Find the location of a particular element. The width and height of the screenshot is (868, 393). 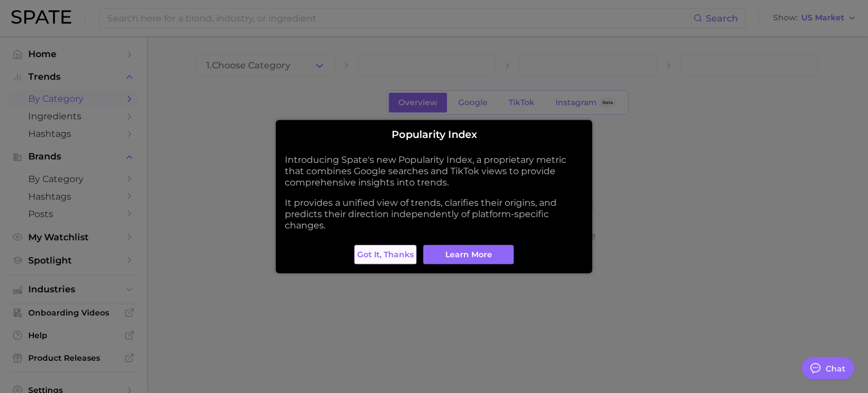

a: Learn More is located at coordinates (468, 255).